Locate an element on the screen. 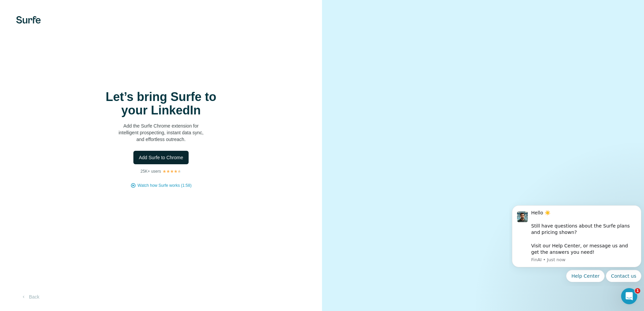 The image size is (644, 311). span: 1 is located at coordinates (638, 291).